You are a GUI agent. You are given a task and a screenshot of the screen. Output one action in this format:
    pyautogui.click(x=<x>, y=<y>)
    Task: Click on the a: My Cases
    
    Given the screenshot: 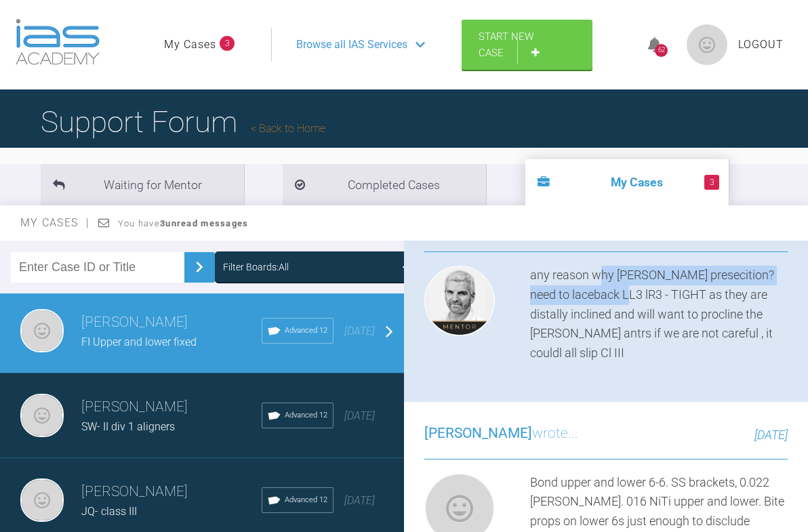 What is the action you would take?
    pyautogui.click(x=190, y=45)
    